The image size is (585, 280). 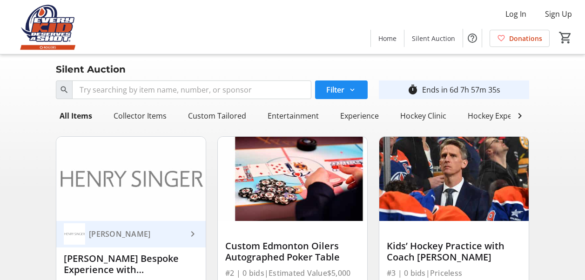 I want to click on span: Home, so click(x=387, y=38).